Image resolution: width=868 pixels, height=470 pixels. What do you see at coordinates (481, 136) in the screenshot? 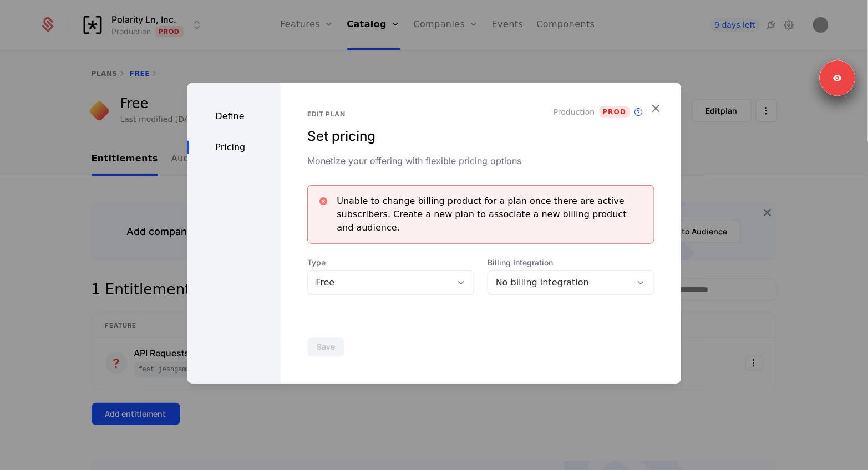
I see `div: Set pricing` at bounding box center [481, 136].